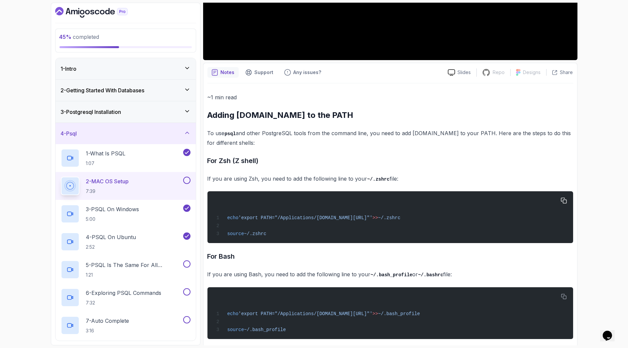  Describe the element at coordinates (113, 209) in the screenshot. I see `p: 3 - PSQL On Windows` at that location.